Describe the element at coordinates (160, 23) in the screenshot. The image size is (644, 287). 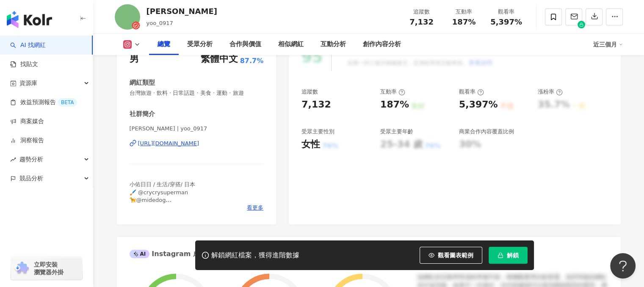
I see `span: yoo_0917` at that location.